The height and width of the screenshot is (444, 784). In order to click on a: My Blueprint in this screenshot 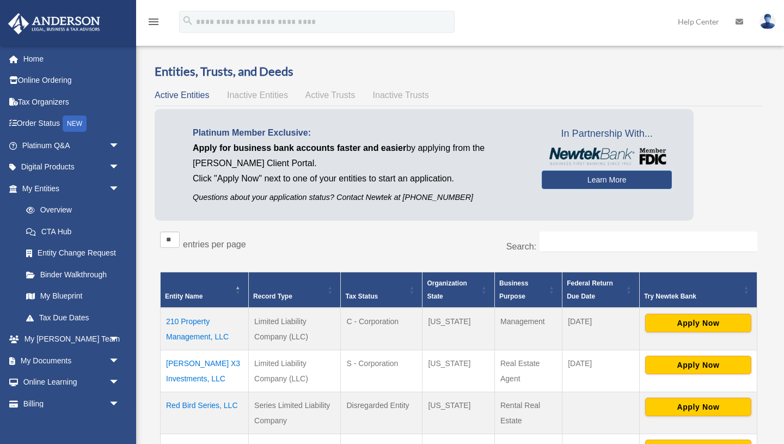, I will do `click(73, 296)`.